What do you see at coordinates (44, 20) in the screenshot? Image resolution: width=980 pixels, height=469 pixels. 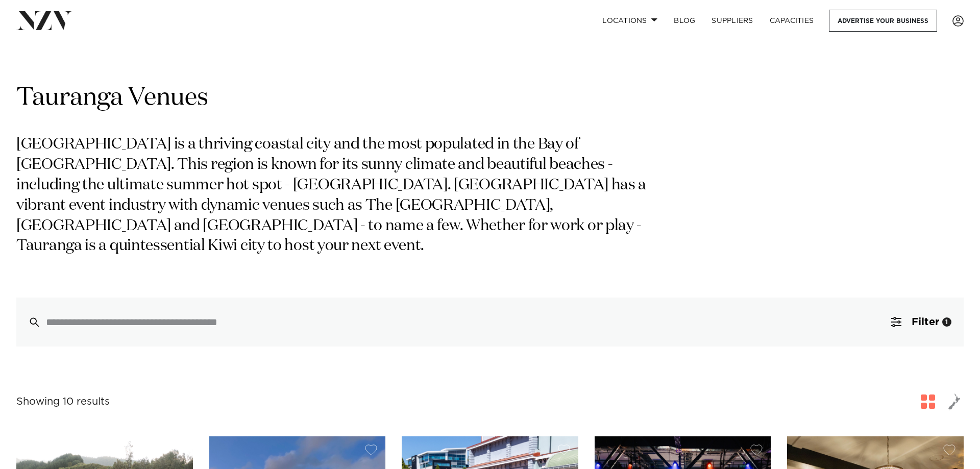 I see `img: nzv-logo.png` at bounding box center [44, 20].